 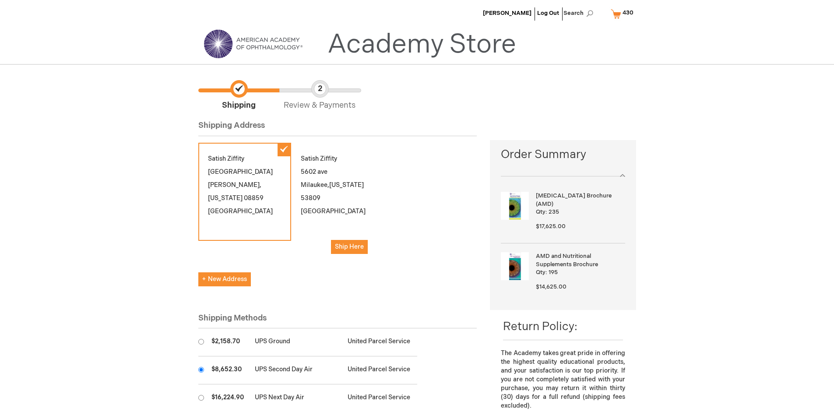 I want to click on span: $8,652.30, so click(x=226, y=369).